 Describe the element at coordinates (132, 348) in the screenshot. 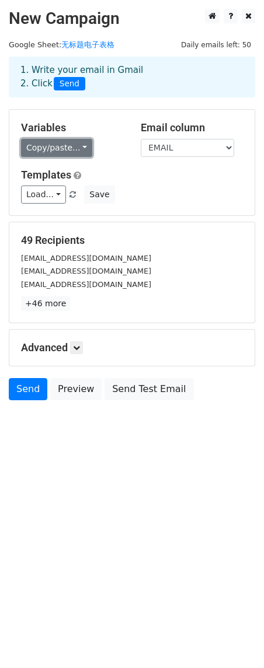

I see `h5: Advanced` at that location.